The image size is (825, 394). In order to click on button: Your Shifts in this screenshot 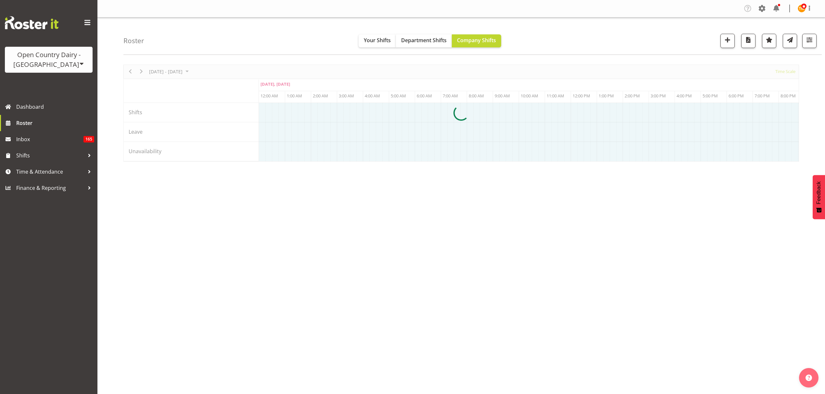, I will do `click(377, 41)`.